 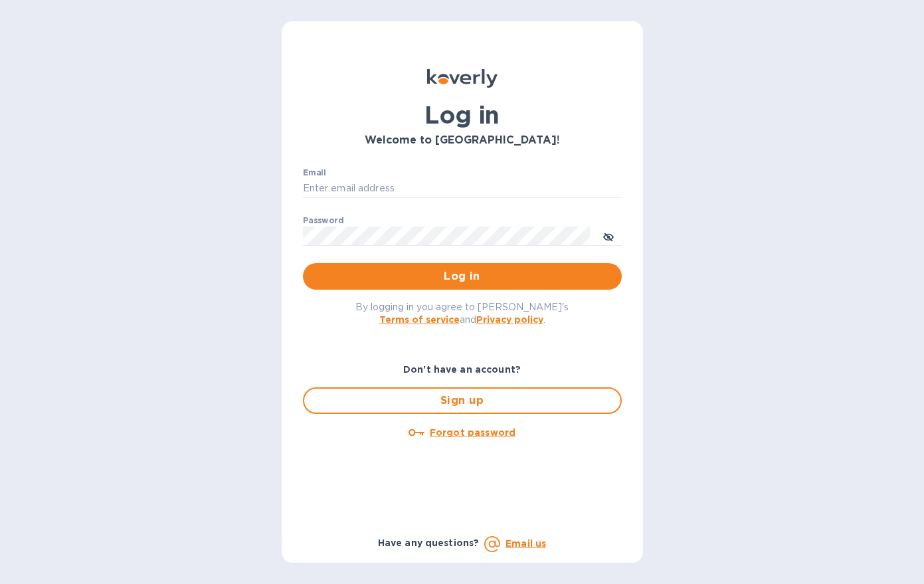 What do you see at coordinates (428, 542) in the screenshot?
I see `b: Have any questions?` at bounding box center [428, 542].